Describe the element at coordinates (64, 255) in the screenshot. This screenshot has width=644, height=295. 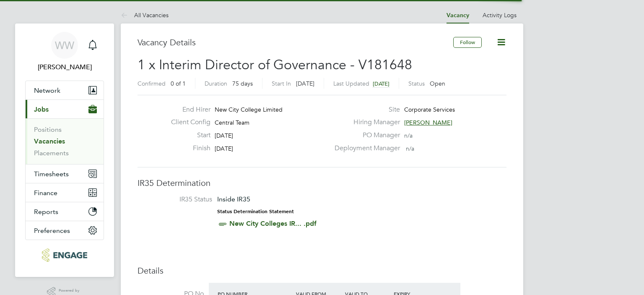
I see `a: Go to home page` at that location.